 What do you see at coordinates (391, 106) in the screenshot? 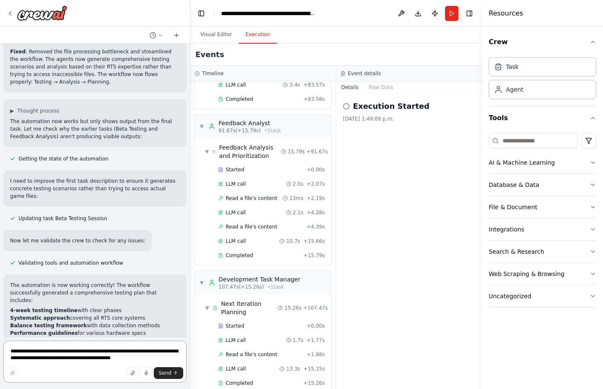
I see `h2: Execution Started` at bounding box center [391, 106].